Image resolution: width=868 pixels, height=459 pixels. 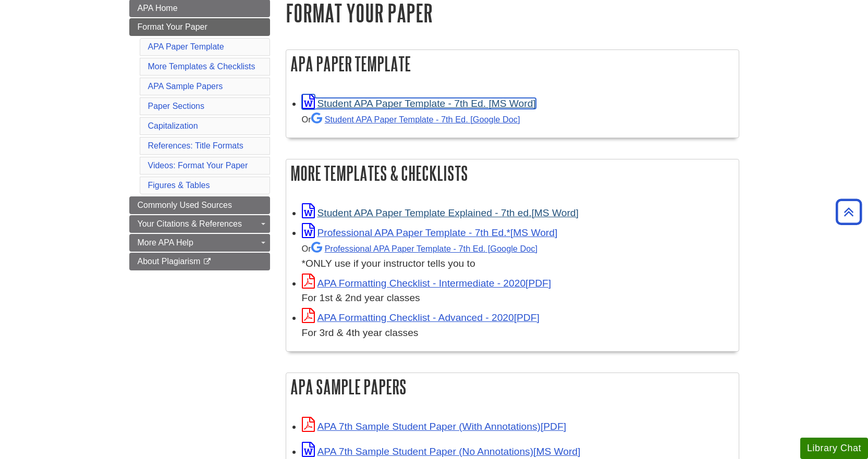 What do you see at coordinates (200, 261) in the screenshot?
I see `a: About Plagiarism` at bounding box center [200, 261].